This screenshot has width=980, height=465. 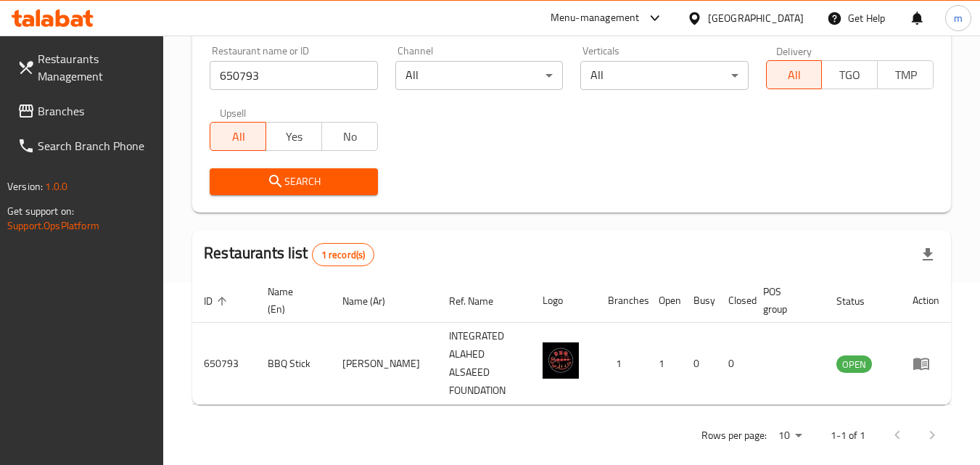 What do you see at coordinates (350, 136) in the screenshot?
I see `span: No` at bounding box center [350, 136].